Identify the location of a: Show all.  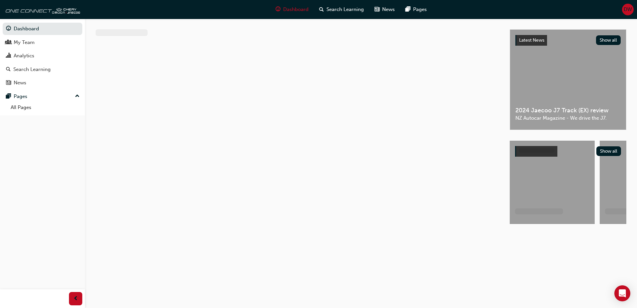
(568, 151).